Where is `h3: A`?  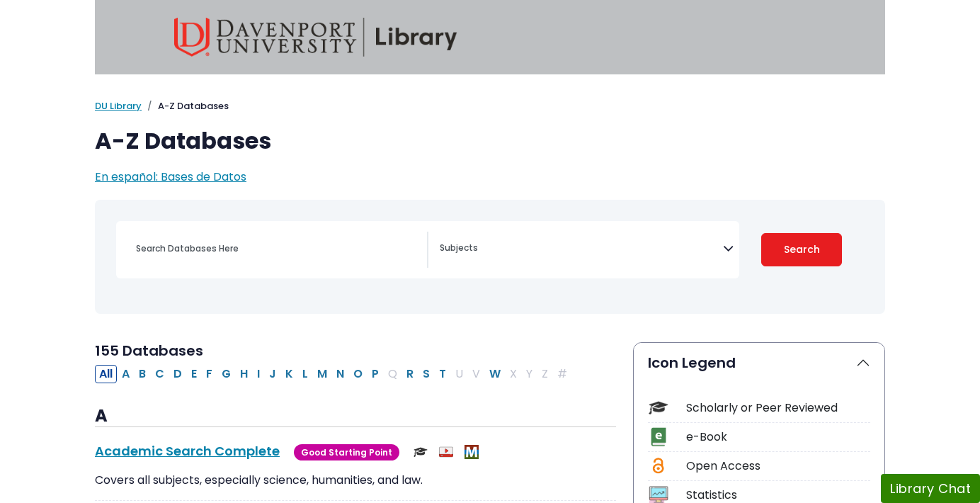 h3: A is located at coordinates (355, 416).